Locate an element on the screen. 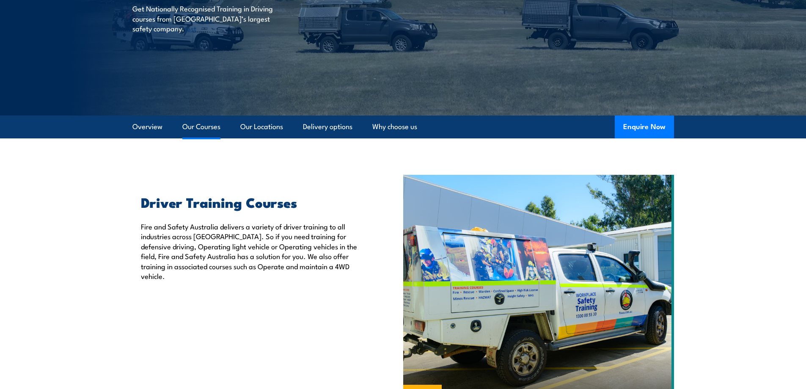  a: test is located at coordinates (190, 28).